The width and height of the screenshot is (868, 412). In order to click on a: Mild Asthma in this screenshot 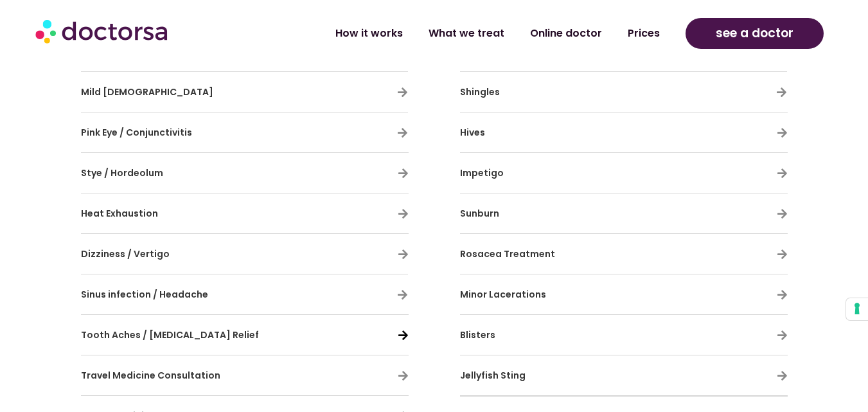, I will do `click(402, 92)`.